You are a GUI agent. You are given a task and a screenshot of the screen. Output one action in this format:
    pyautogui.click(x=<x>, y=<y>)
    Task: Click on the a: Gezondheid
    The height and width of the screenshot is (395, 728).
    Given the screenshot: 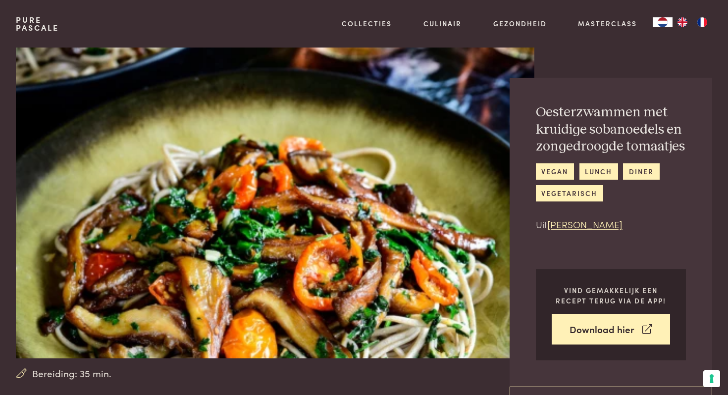 What is the action you would take?
    pyautogui.click(x=520, y=23)
    